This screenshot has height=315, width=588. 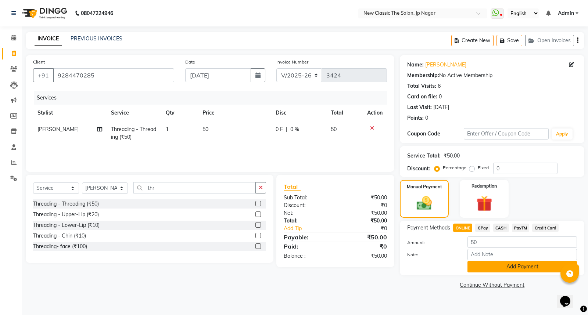 What do you see at coordinates (60, 236) in the screenshot?
I see `div: Threading - Chin (₹10)` at bounding box center [60, 236].